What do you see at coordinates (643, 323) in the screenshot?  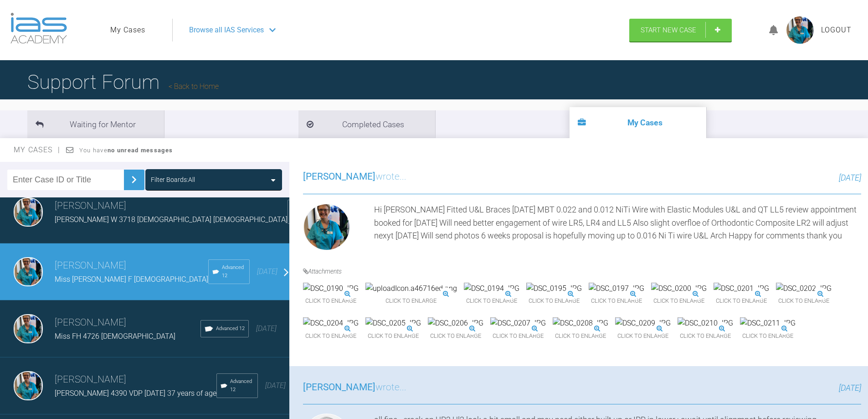 I see `img: DSC_0209.JPG` at bounding box center [643, 323].